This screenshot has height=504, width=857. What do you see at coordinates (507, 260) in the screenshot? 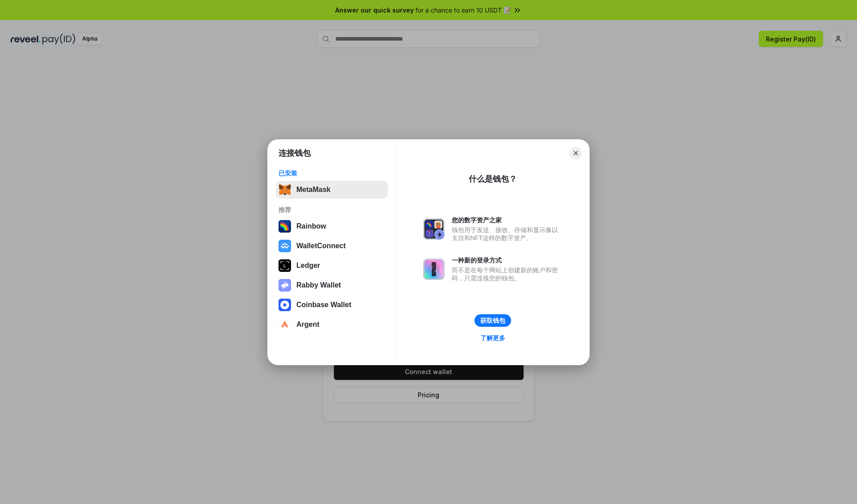
I see `div: 一种新的登录方式` at bounding box center [507, 260].